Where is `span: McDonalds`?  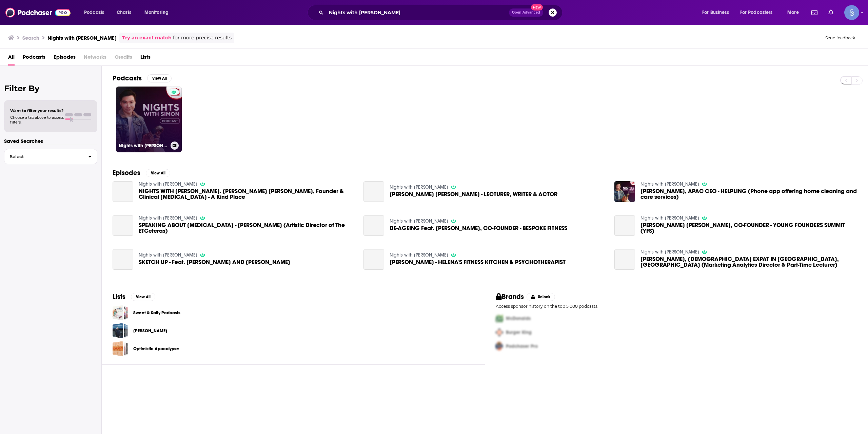
span: McDonalds is located at coordinates (518, 319).